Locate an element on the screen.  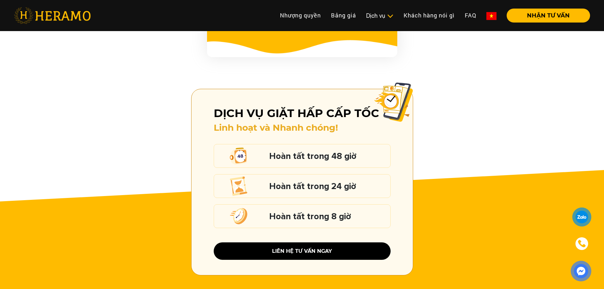
h5: Hoàn tất trong 24 giờ is located at coordinates (328, 186).